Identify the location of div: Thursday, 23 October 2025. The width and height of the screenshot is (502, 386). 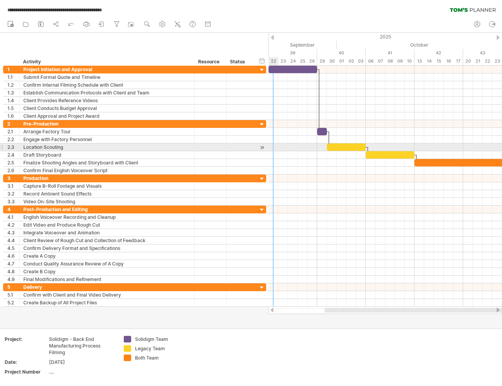
(497, 61).